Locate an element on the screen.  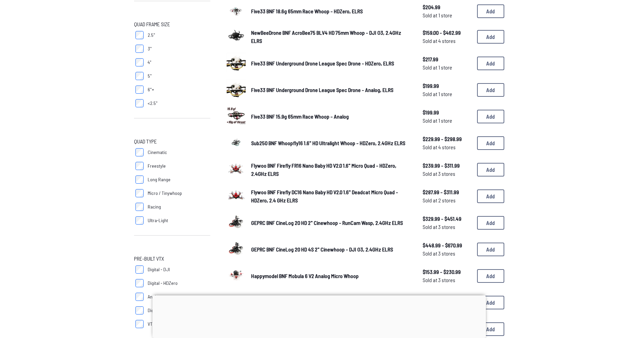
span: Digital - DJI is located at coordinates (159, 269).